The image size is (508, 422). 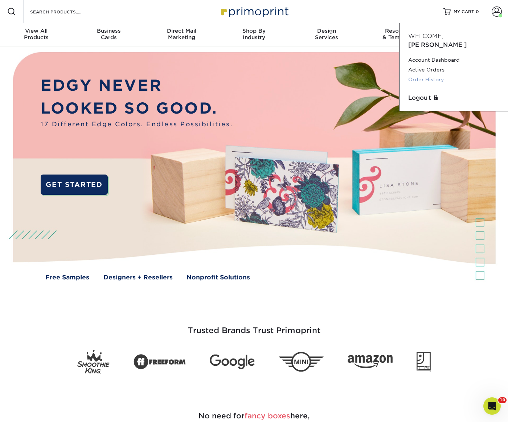 What do you see at coordinates (138, 277) in the screenshot?
I see `a: Designers + Resellers` at bounding box center [138, 277].